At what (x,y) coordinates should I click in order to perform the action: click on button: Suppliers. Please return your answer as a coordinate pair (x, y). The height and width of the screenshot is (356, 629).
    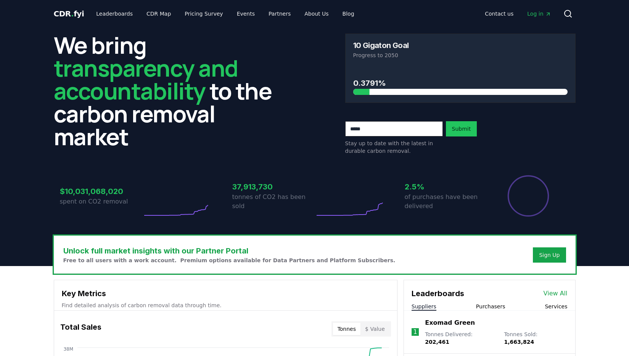
    Looking at the image, I should click on (424, 307).